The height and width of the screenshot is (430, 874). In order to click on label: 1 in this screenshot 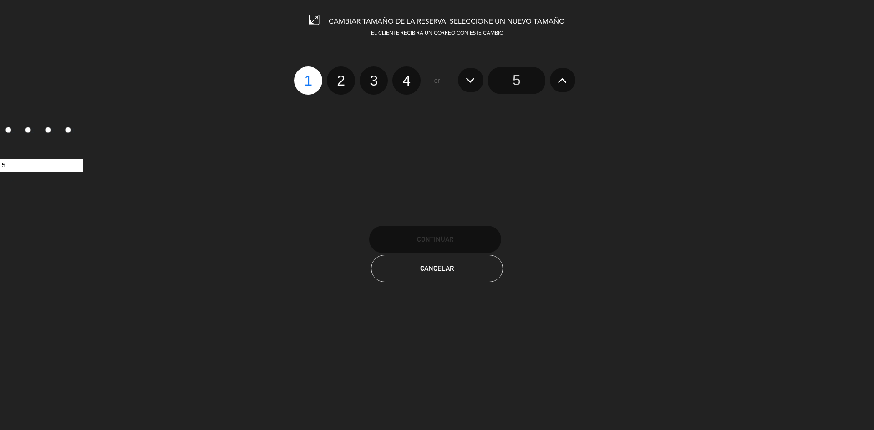, I will do `click(308, 81)`.